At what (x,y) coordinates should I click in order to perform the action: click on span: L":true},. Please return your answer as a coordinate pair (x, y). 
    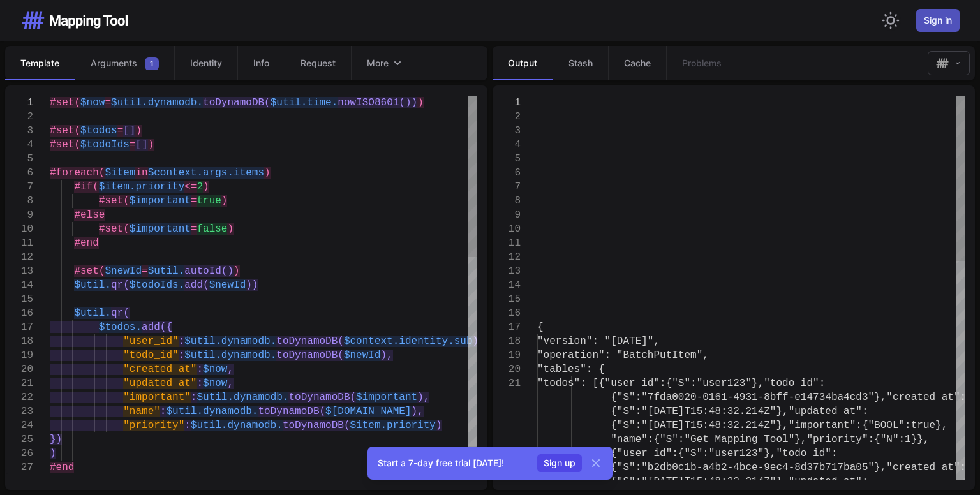
    Looking at the image, I should click on (920, 426).